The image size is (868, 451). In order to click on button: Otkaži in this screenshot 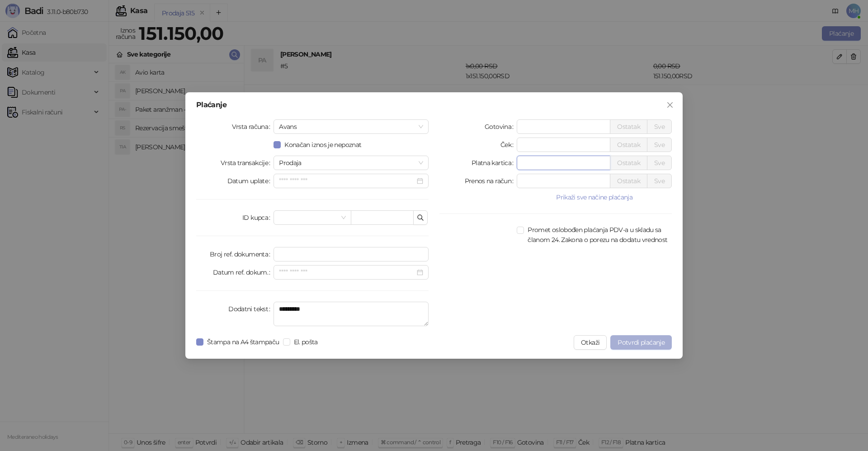, I will do `click(590, 342)`.